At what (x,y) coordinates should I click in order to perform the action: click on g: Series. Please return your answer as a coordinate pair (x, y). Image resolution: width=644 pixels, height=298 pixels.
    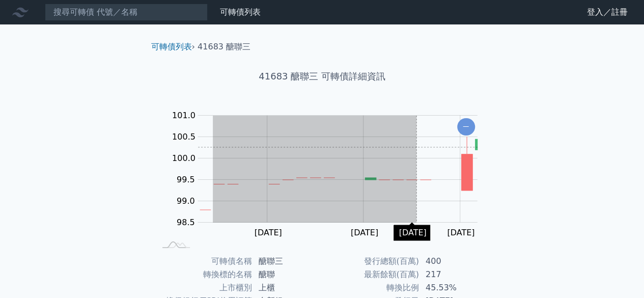
    Looking at the image, I should click on (343, 173).